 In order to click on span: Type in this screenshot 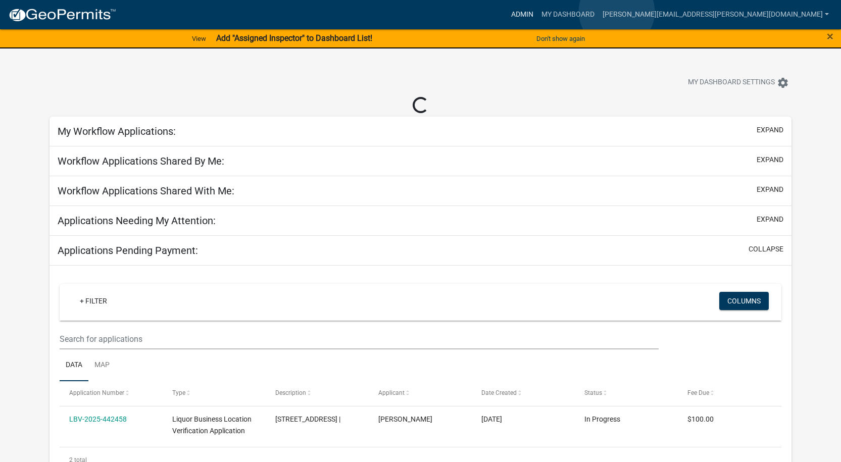, I will do `click(179, 393)`.